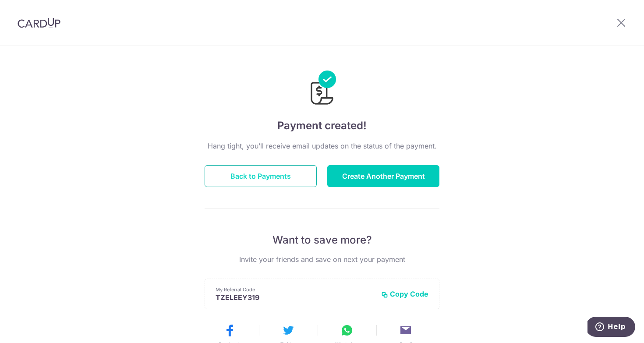  I want to click on img: Payments, so click(322, 89).